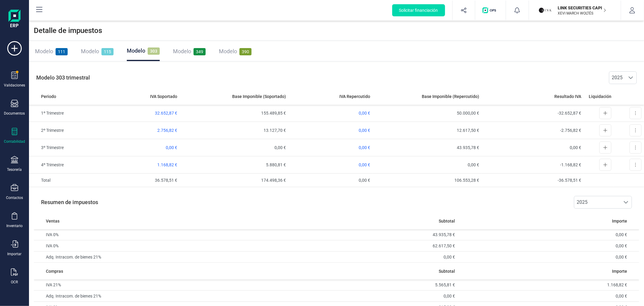 The height and width of the screenshot is (306, 644). I want to click on div: Tesorería, so click(14, 169).